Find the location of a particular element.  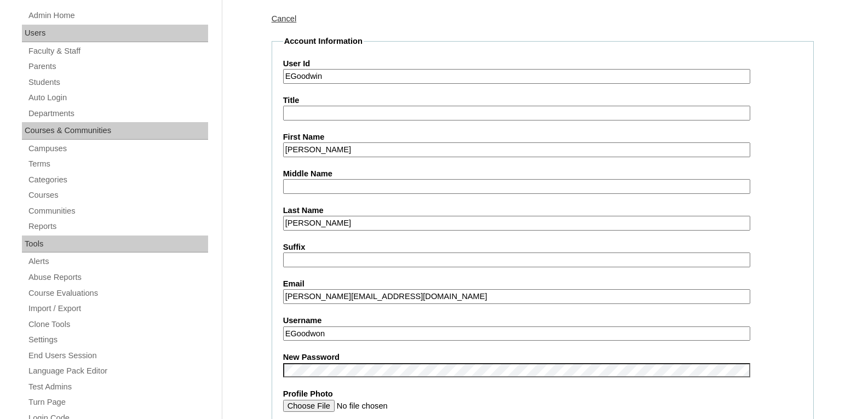

label: Suffix is located at coordinates (542, 247).